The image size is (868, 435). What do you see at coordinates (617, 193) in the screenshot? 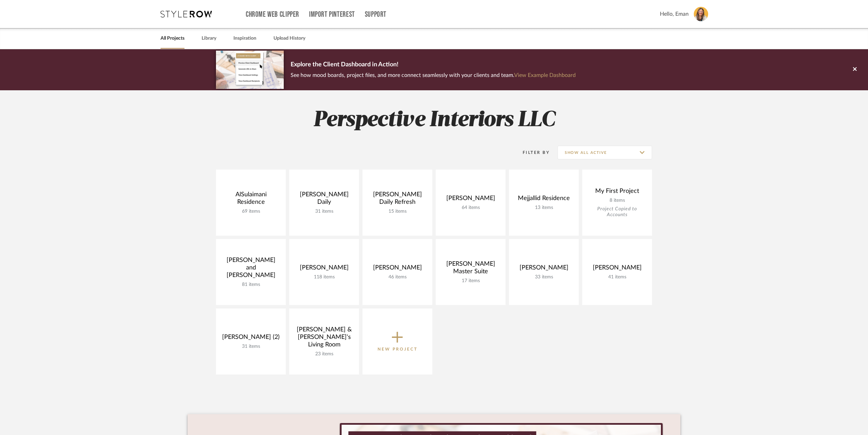
I see `div: My First Project` at bounding box center [617, 193].